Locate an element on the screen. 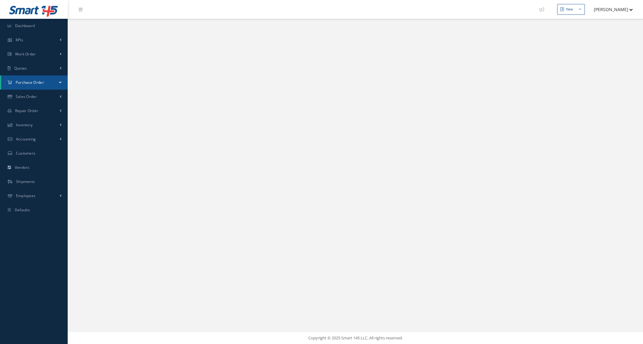 This screenshot has width=643, height=344. span: Purchase Order is located at coordinates (30, 82).